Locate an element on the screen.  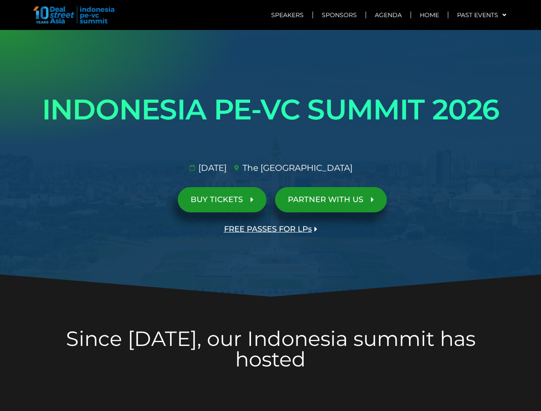
a: Home is located at coordinates (429, 15).